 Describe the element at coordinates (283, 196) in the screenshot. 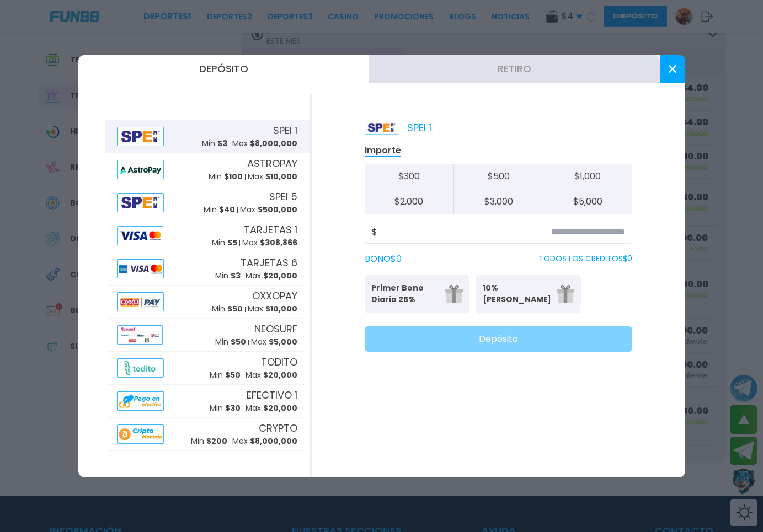

I see `span: SPEI 5` at that location.